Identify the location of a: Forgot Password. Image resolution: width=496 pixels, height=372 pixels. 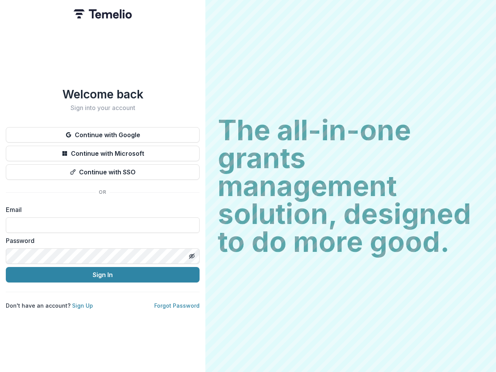
(177, 305).